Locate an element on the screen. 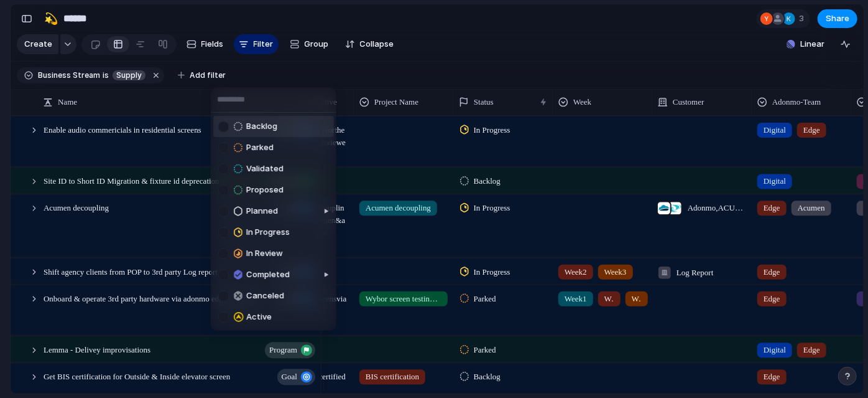 The image size is (868, 398). span: Backlog is located at coordinates (261, 126).